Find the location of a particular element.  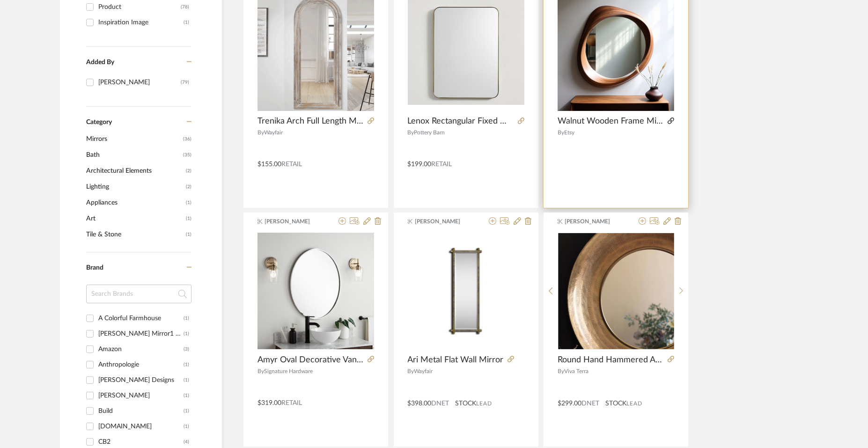

span: Category is located at coordinates (99, 122).